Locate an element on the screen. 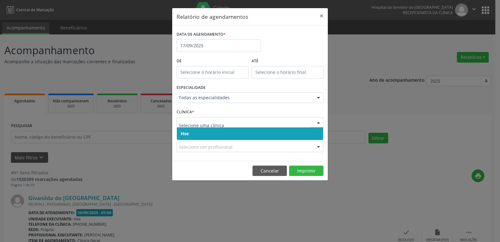  span: Selecione um profissional is located at coordinates (206, 147).